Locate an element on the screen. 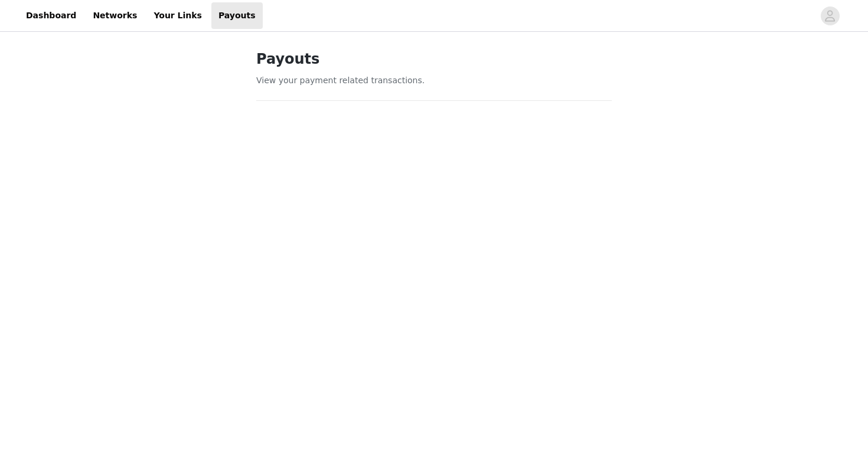 This screenshot has height=471, width=868. p: View your payment related transactions. is located at coordinates (434, 80).